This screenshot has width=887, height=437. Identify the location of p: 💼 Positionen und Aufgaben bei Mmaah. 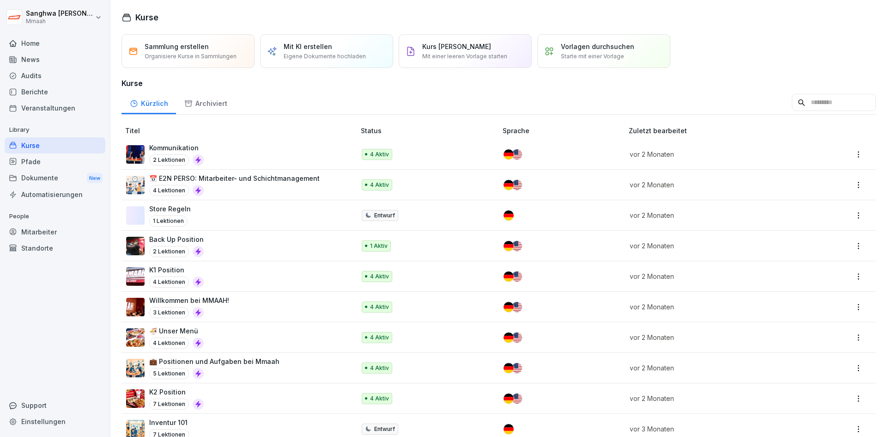
(214, 361).